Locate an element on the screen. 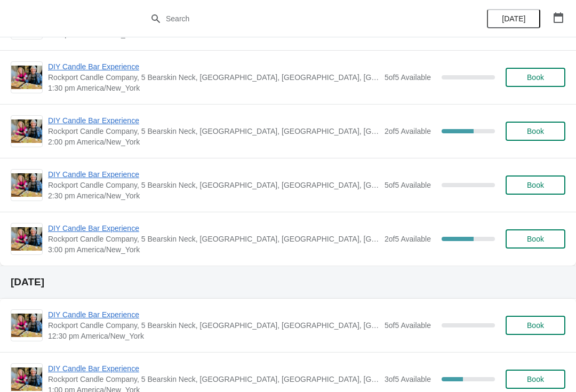  span: 12:30 pm America/New_York is located at coordinates (214, 336).